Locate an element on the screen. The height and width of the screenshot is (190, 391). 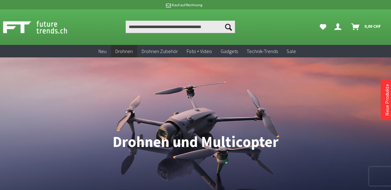
button: Suchen is located at coordinates (228, 27).